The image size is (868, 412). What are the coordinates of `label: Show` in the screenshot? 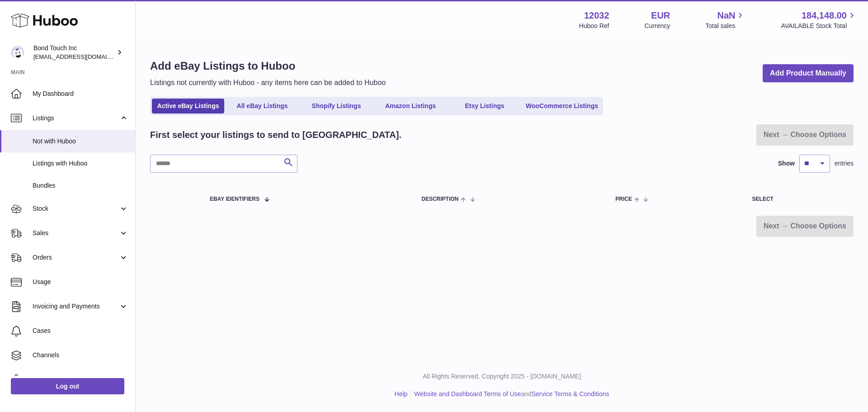 It's located at (786, 163).